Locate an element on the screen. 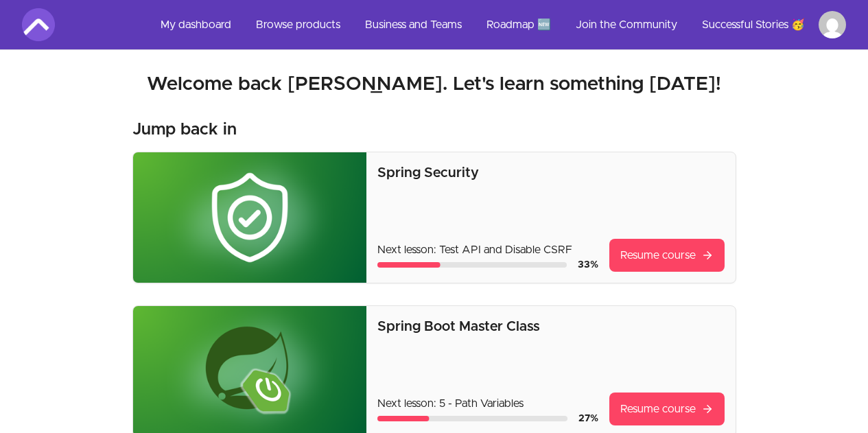 This screenshot has height=433, width=868. p: Spring Security is located at coordinates (551, 173).